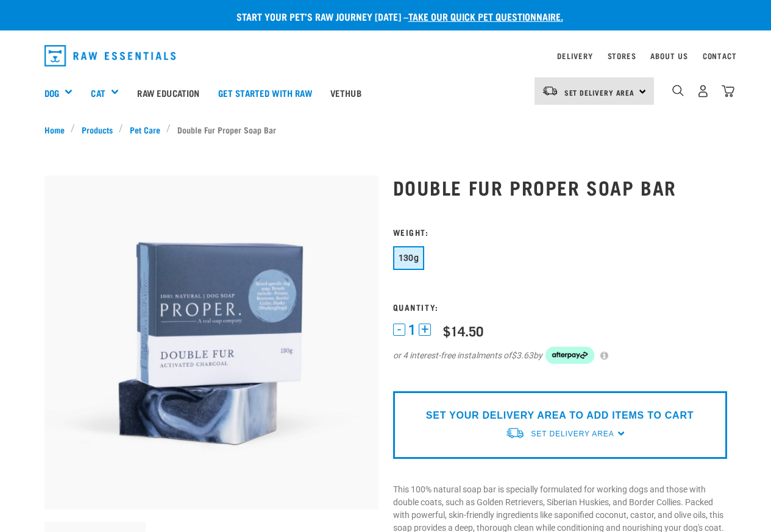 The width and height of the screenshot is (771, 532). I want to click on a: Home, so click(58, 129).